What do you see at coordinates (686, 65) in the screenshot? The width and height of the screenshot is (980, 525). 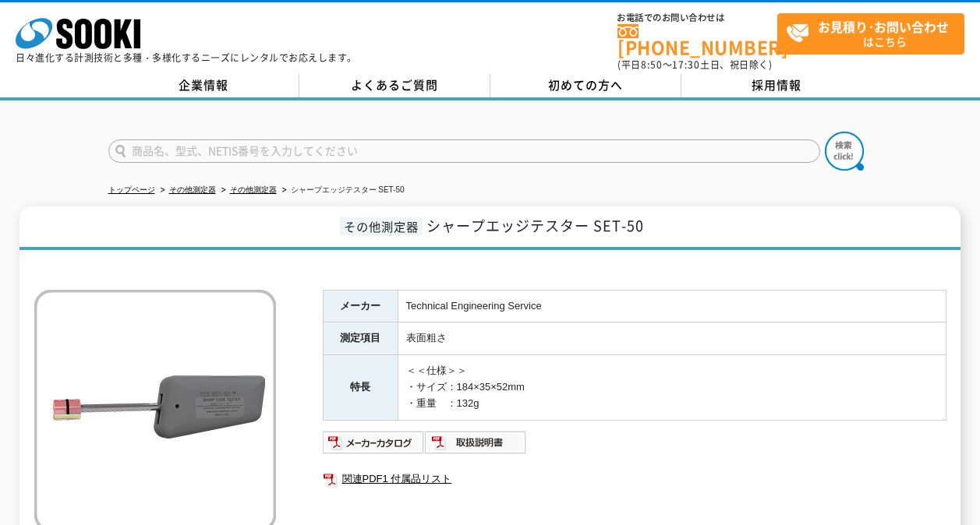 I see `span: 17:30` at bounding box center [686, 65].